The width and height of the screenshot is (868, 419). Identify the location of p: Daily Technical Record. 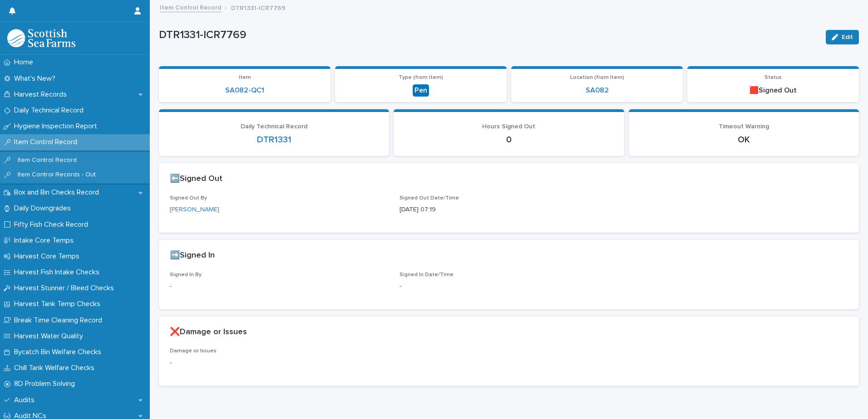
(50, 110).